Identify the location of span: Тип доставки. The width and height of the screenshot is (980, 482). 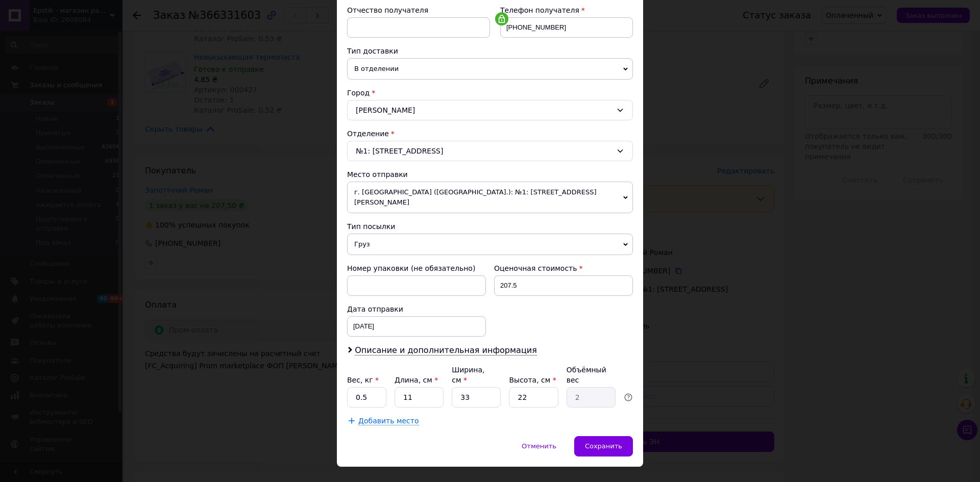
(372, 51).